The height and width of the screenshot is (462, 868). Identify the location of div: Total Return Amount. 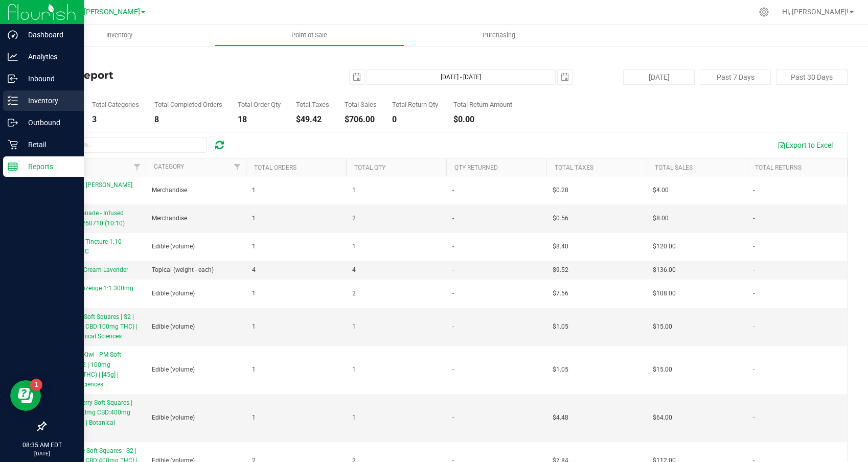
(483, 104).